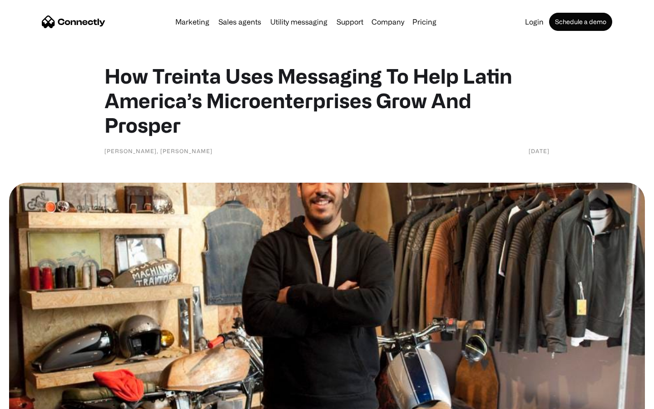 The height and width of the screenshot is (409, 654). Describe the element at coordinates (299, 22) in the screenshot. I see `a: Utility messaging` at that location.